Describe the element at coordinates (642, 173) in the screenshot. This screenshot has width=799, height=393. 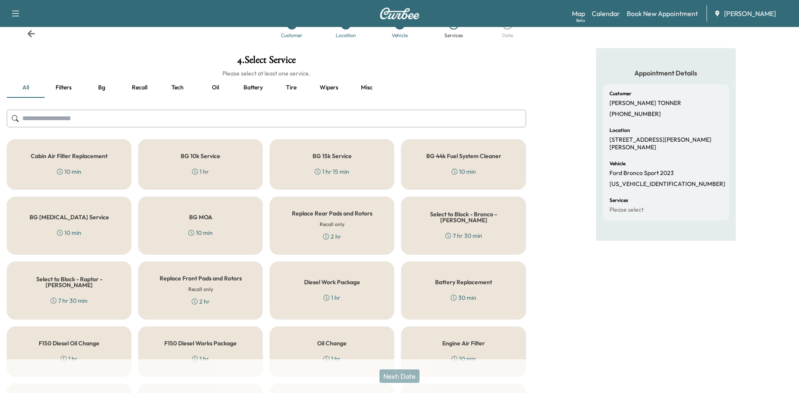
I see `p: Ford Bronco Sport 2023` at that location.